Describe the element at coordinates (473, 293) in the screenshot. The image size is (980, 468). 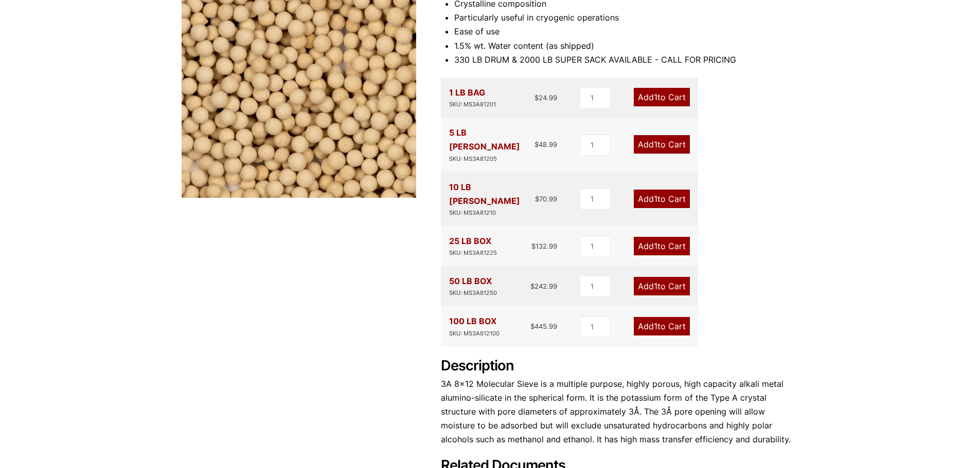
I see `div: SKU: MS3A81250` at that location.